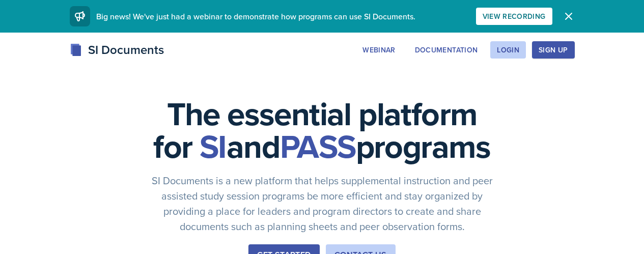 The height and width of the screenshot is (254, 644). What do you see at coordinates (514, 16) in the screenshot?
I see `button: View Recording` at bounding box center [514, 16].